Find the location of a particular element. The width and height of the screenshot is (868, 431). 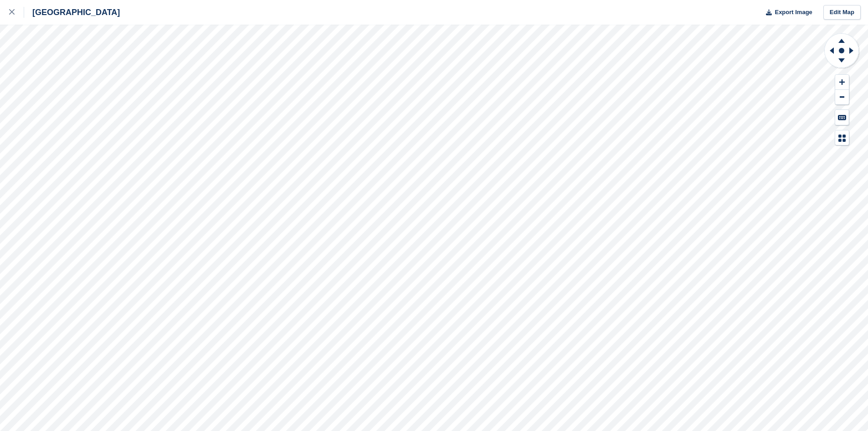

span: Export Image is located at coordinates (793, 12).